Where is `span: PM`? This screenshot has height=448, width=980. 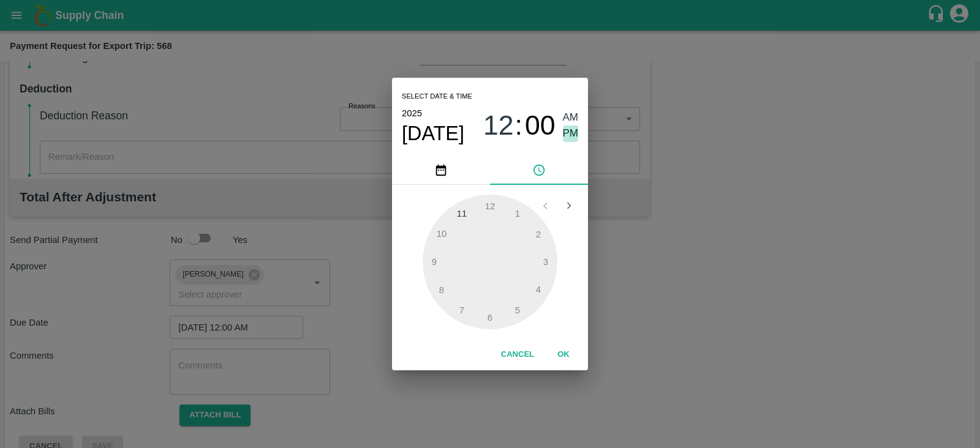
span: PM is located at coordinates (571, 134).